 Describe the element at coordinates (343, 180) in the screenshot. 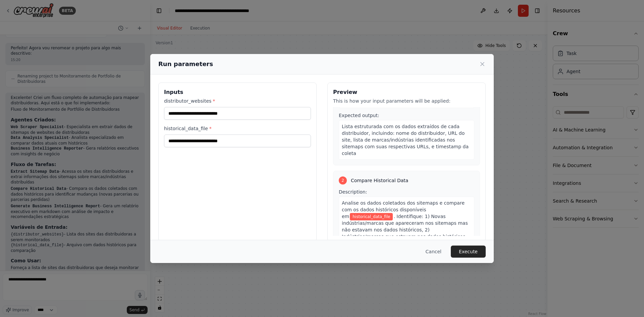

I see `div: 2` at that location.